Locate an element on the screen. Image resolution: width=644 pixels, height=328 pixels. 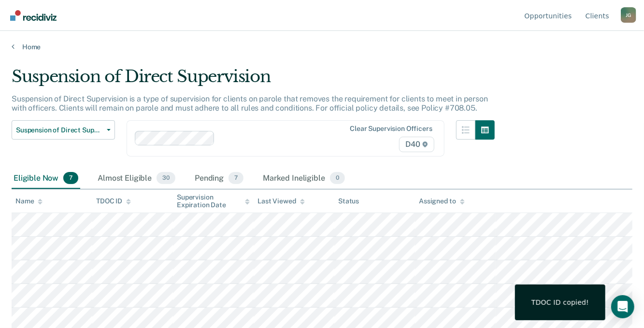
span: Suspension of Direct Supervision is located at coordinates (60, 130).